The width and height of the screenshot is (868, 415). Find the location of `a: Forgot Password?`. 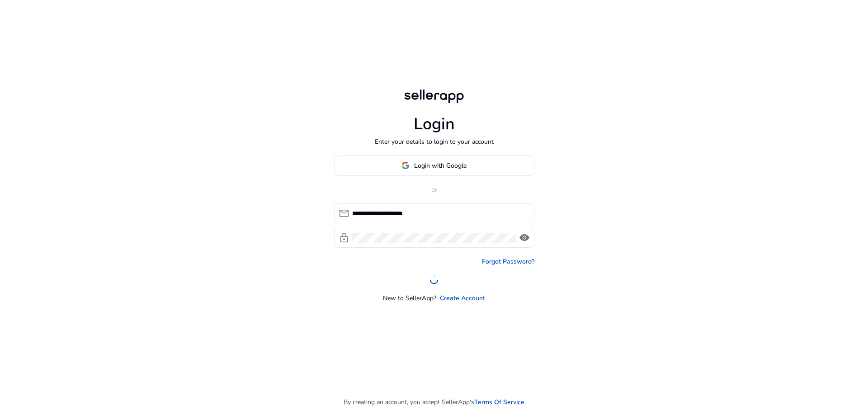

a: Forgot Password? is located at coordinates (508, 261).